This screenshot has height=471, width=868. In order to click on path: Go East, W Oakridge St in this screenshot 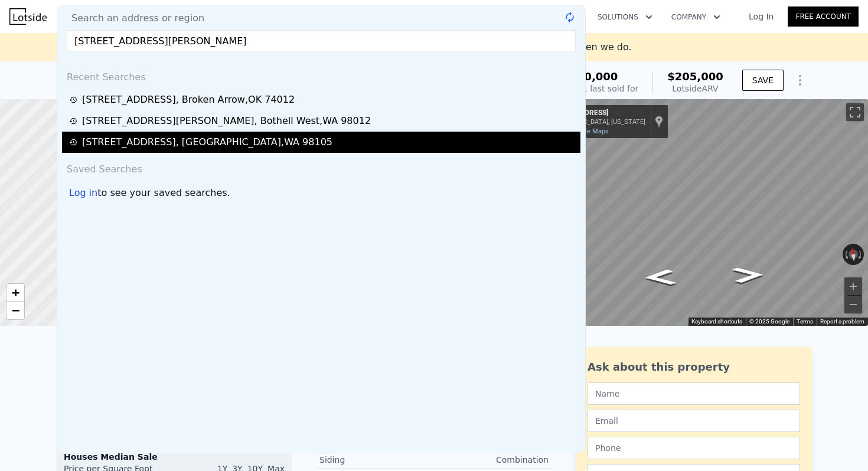, I will do `click(748, 275)`.